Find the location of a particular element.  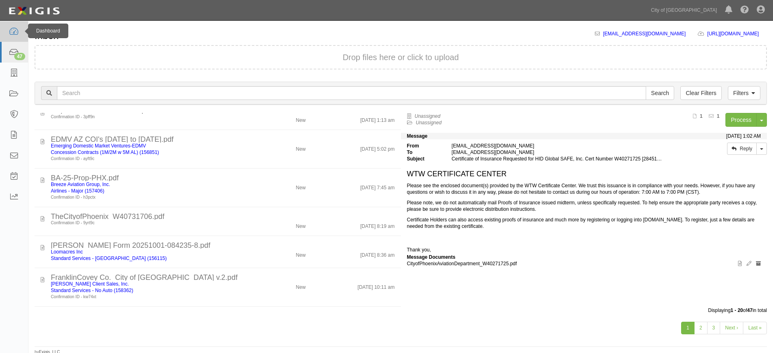

a: Process is located at coordinates (741, 120).